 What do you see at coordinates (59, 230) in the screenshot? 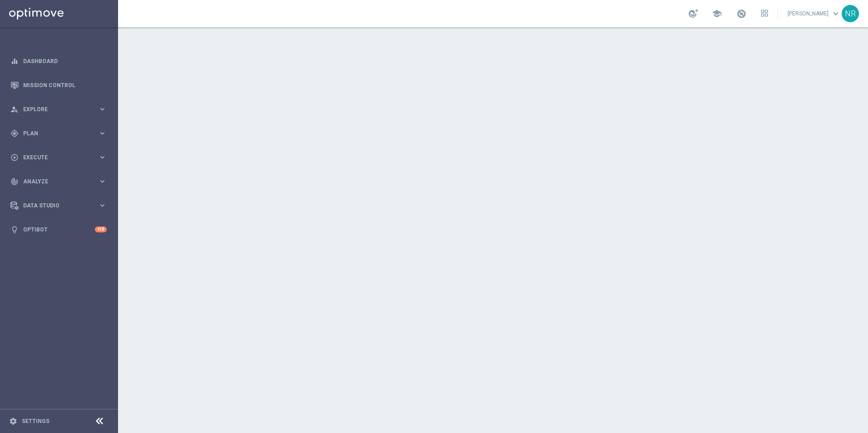
I see `div: lightbulb Optibot +10` at bounding box center [59, 230].